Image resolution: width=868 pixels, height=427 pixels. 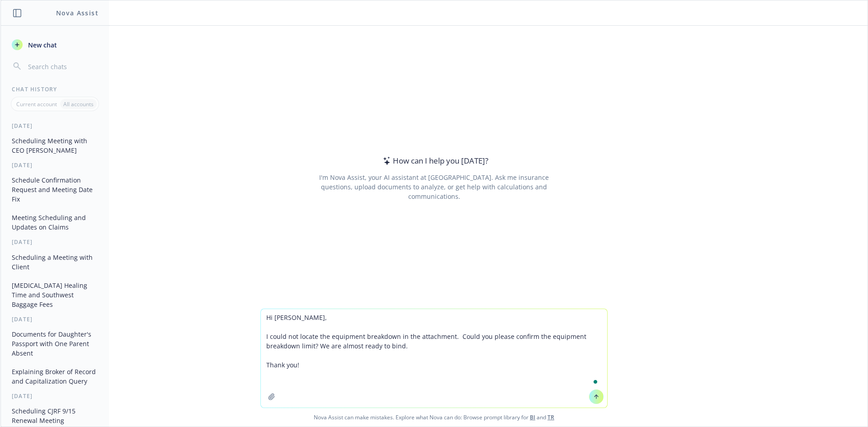 I want to click on button: Scheduling a Meeting with Client, so click(x=54, y=262).